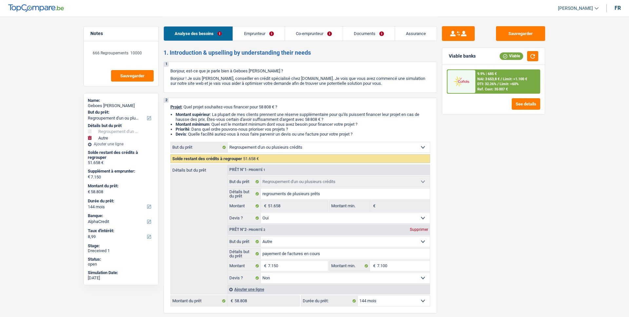  I want to click on div: Name:, so click(121, 101).